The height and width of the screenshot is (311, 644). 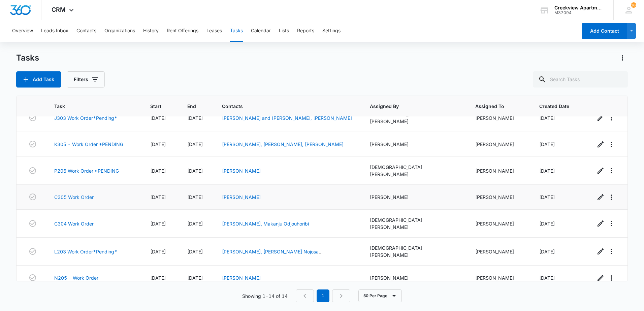 I want to click on button: Organizations, so click(x=120, y=31).